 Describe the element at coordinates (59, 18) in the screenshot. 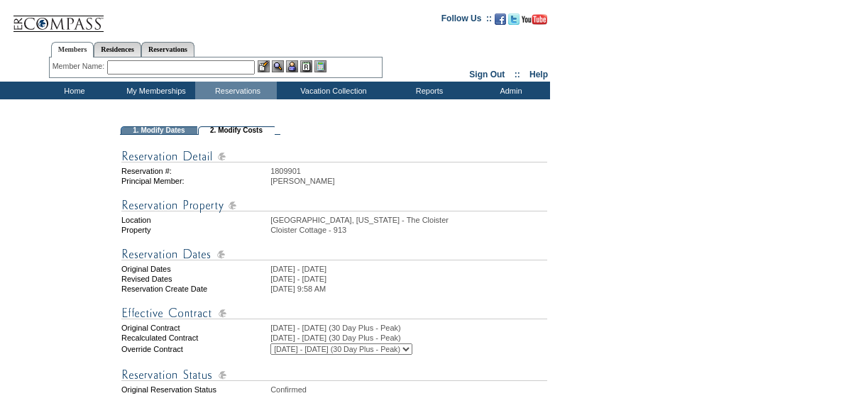

I see `img: Compass Home` at that location.